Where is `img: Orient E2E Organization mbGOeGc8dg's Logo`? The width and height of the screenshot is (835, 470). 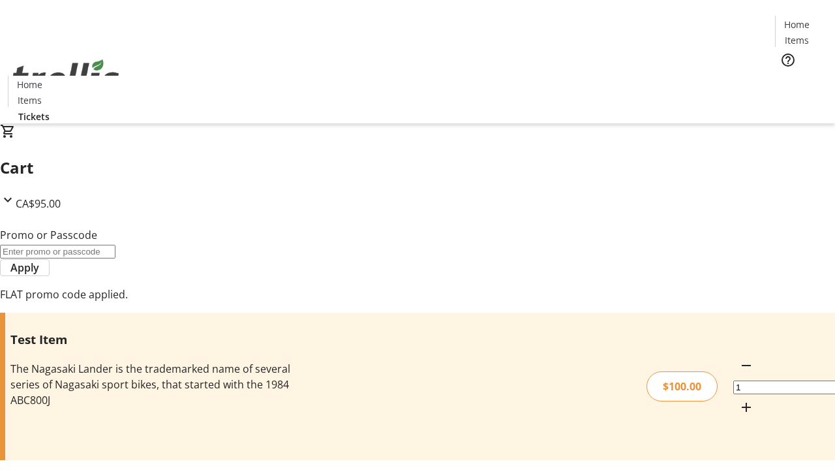
img: Orient E2E Organization mbGOeGc8dg's Logo is located at coordinates (66, 78).